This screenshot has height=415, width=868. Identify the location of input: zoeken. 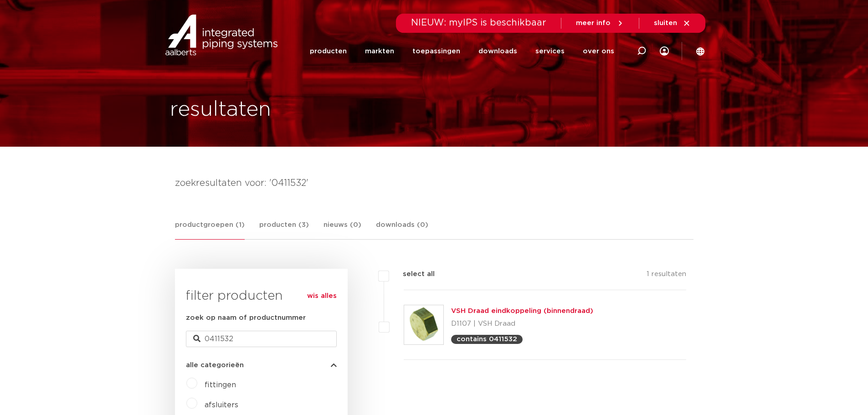
(261, 339).